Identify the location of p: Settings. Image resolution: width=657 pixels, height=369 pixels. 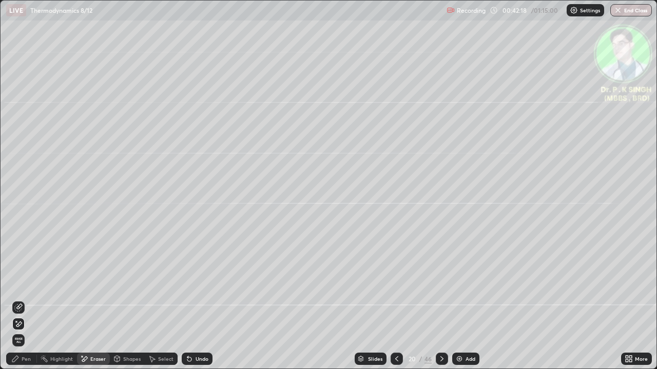
(589, 10).